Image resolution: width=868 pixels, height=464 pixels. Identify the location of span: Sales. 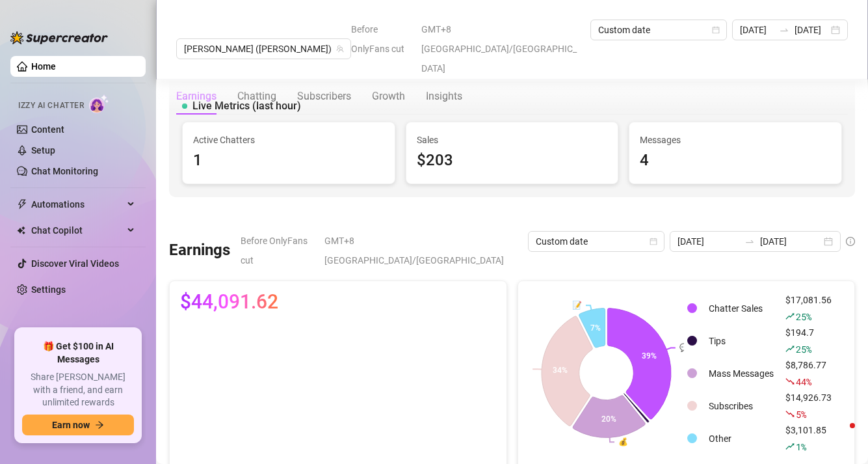
(513, 140).